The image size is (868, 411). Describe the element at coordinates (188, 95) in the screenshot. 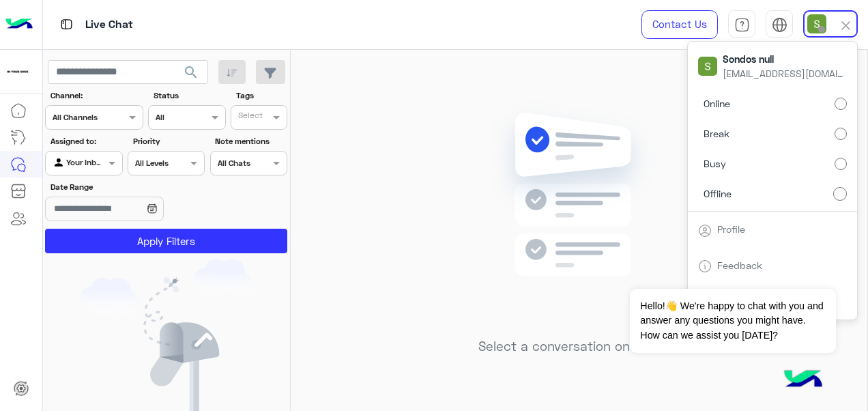

I see `label: Status` at that location.